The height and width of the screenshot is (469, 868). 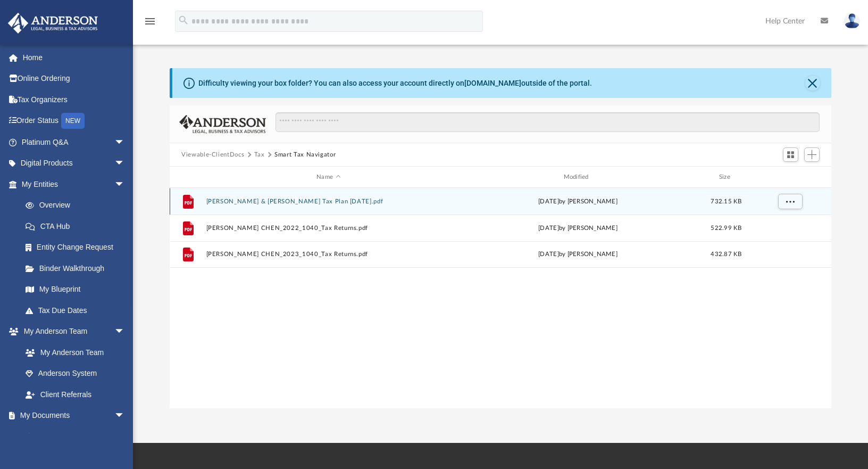 I want to click on div: grid, so click(x=500, y=298).